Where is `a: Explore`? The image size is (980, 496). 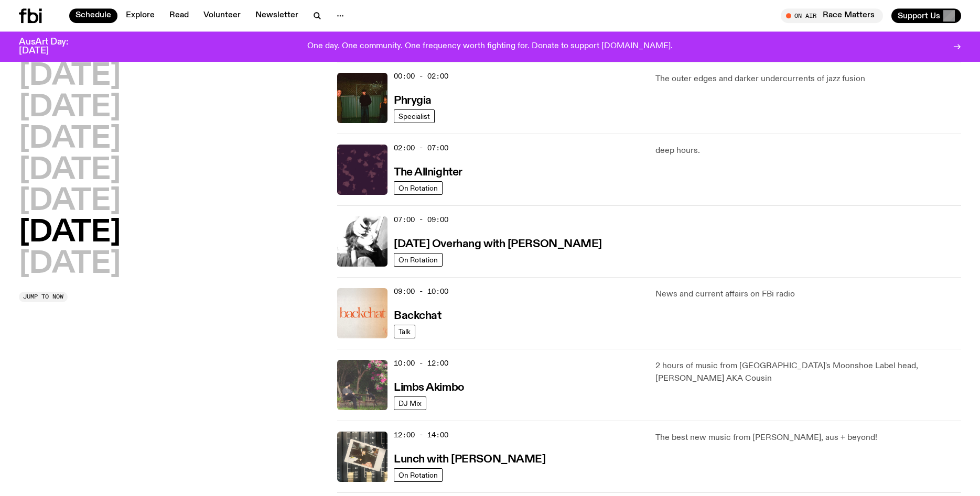 a: Explore is located at coordinates (140, 15).